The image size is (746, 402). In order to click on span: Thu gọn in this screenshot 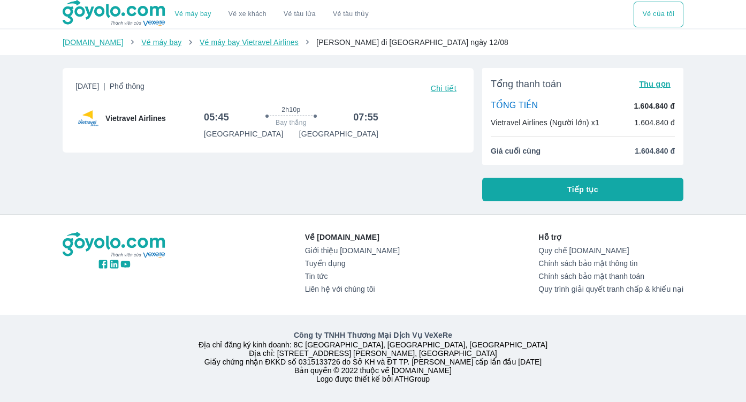, I will do `click(654, 84)`.